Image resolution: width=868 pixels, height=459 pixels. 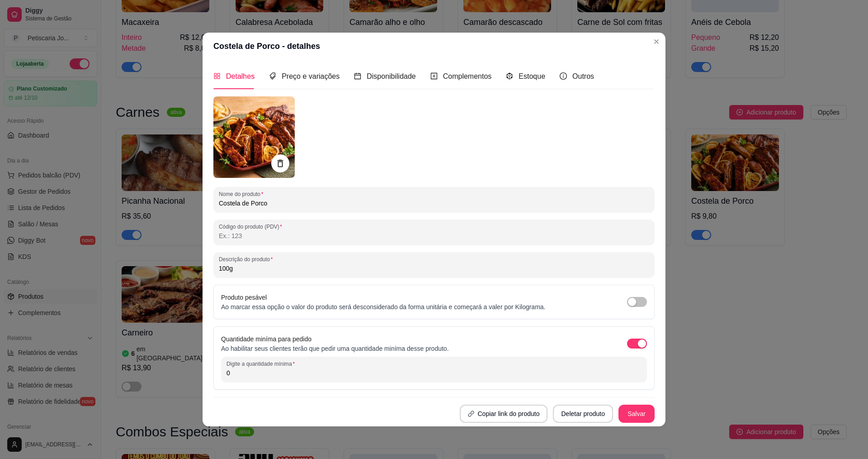 What do you see at coordinates (335, 349) in the screenshot?
I see `p: Ao habilitar seus clientes terão que pedir uma quantidade miníma desse produto.` at bounding box center [335, 349].